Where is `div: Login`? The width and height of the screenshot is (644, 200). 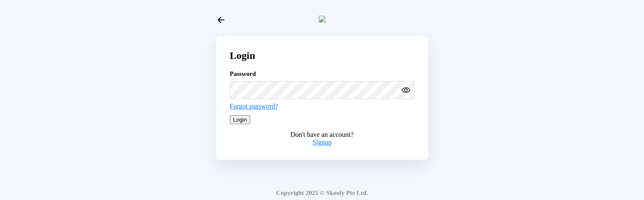
div: Login is located at coordinates (322, 55).